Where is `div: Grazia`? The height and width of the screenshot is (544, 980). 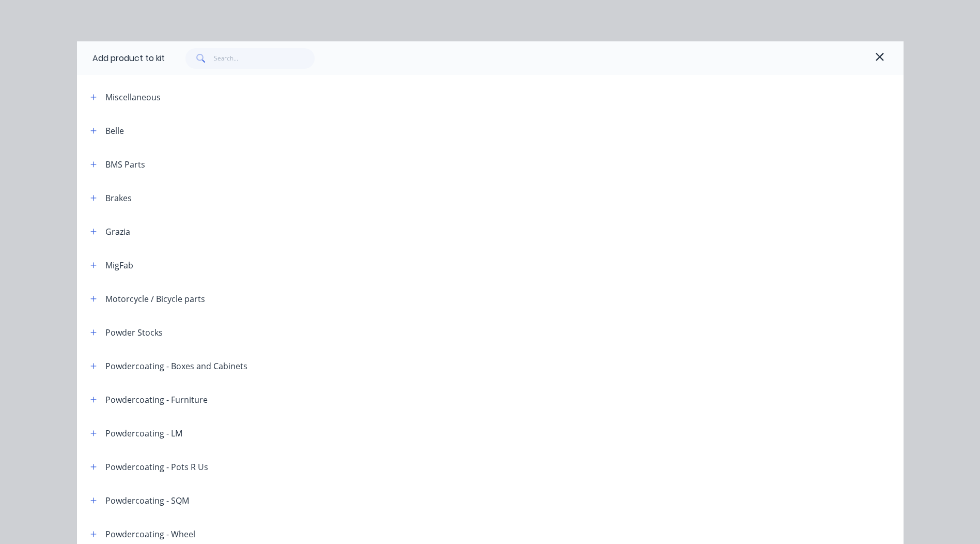
div: Grazia is located at coordinates (118, 231).